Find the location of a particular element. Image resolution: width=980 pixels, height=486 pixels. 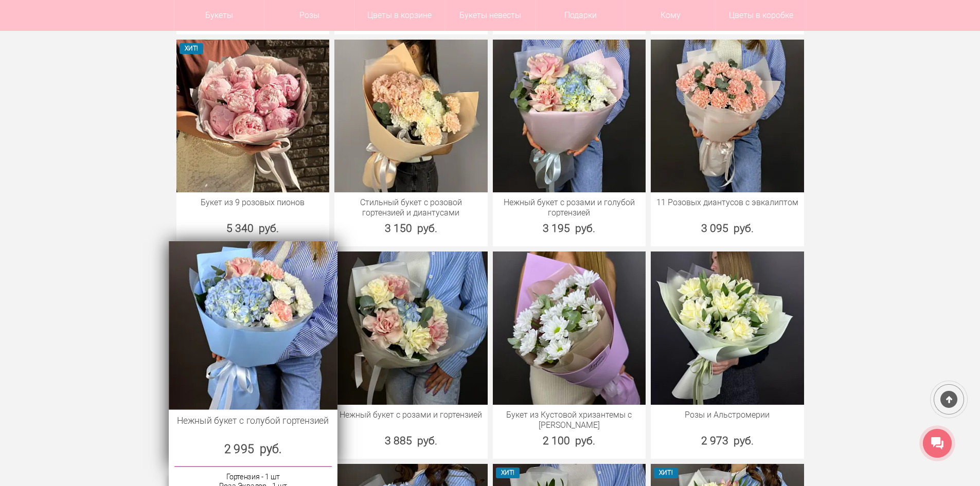

div: 2 973 руб. is located at coordinates (728, 441).